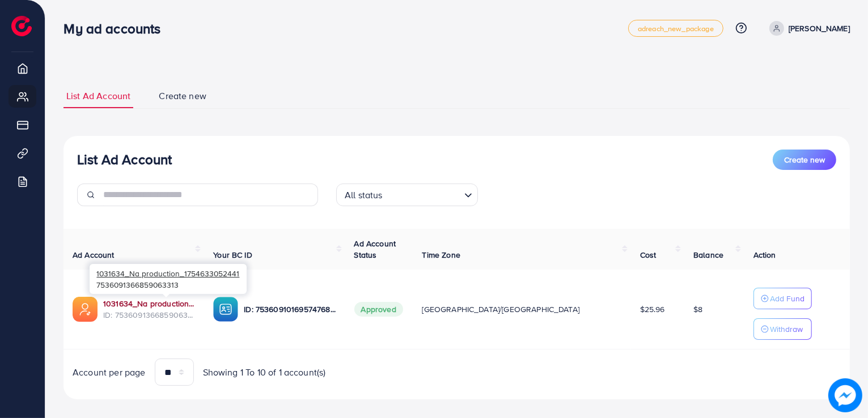 The image size is (868, 418). I want to click on span: Approved, so click(379, 310).